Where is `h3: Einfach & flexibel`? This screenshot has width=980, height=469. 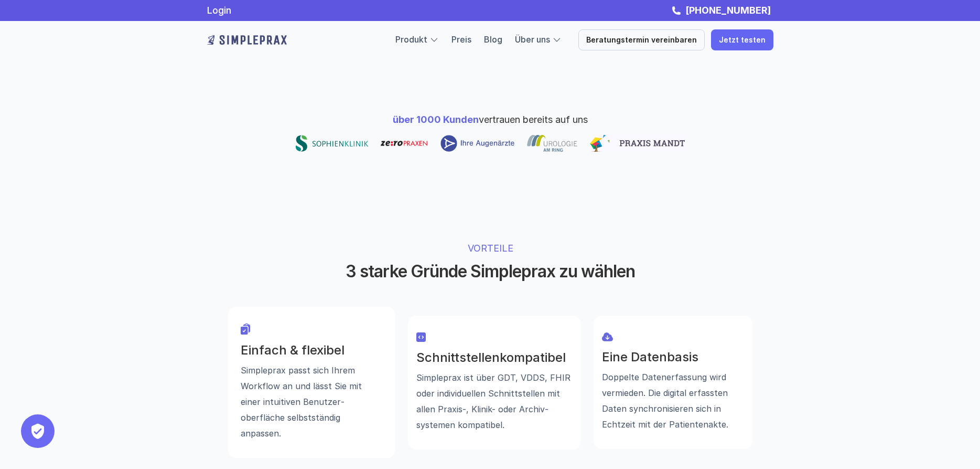 h3: Einfach & flexibel is located at coordinates (312, 350).